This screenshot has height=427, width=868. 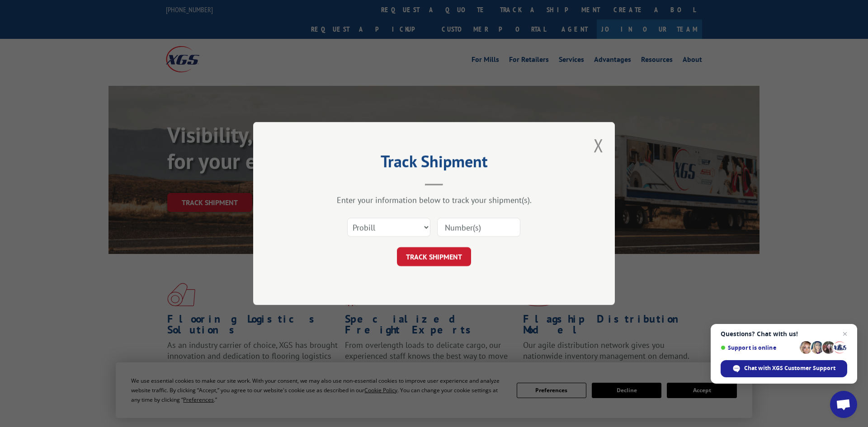 What do you see at coordinates (479, 227) in the screenshot?
I see `input: Number(s)` at bounding box center [479, 227].